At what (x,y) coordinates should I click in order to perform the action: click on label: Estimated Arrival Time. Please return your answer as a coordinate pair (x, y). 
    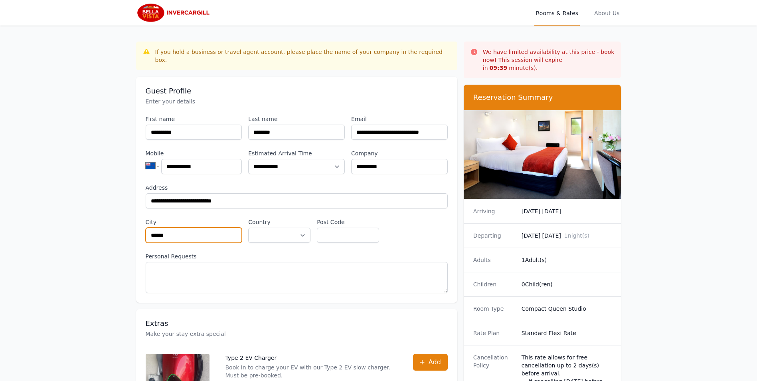
    Looking at the image, I should click on (297, 153).